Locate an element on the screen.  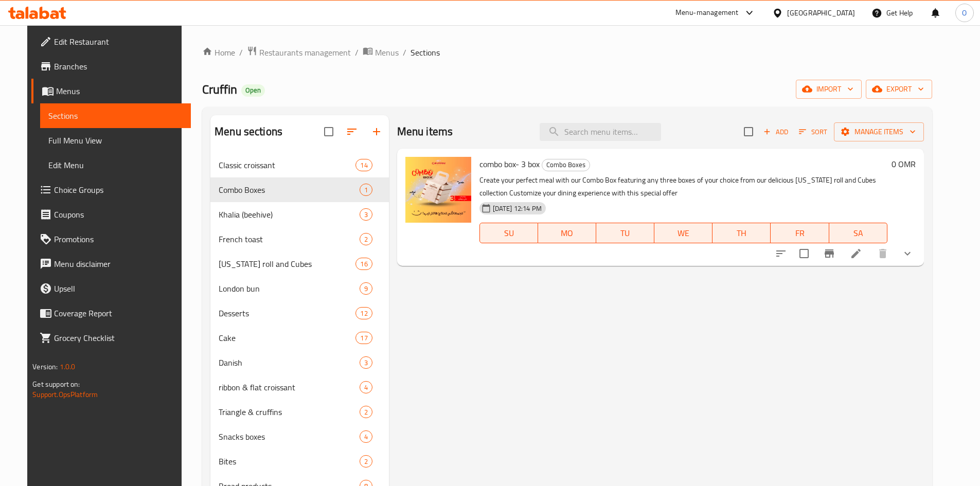
button: SA is located at coordinates (859, 233).